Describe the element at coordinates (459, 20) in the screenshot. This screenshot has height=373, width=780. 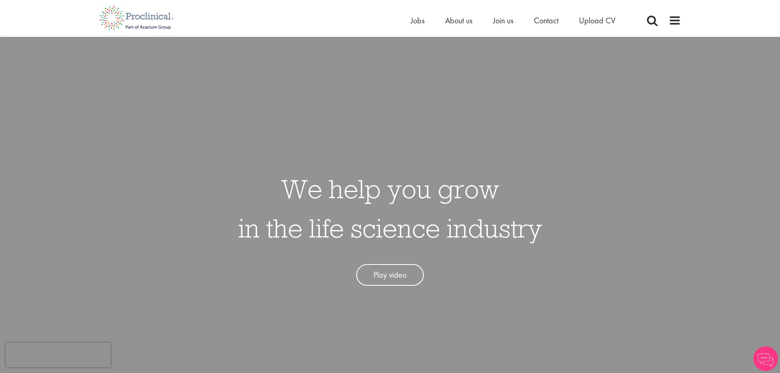
I see `span: About us` at that location.